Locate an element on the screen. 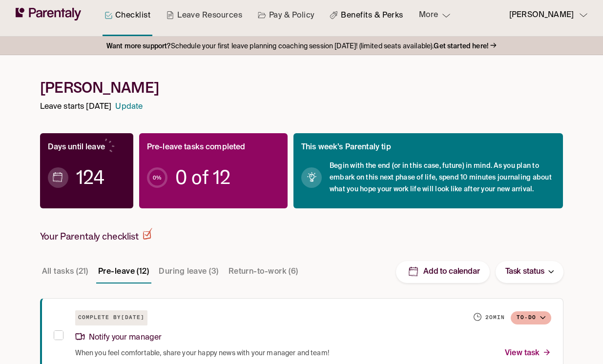 The image size is (603, 364). p: View task is located at coordinates (528, 353).